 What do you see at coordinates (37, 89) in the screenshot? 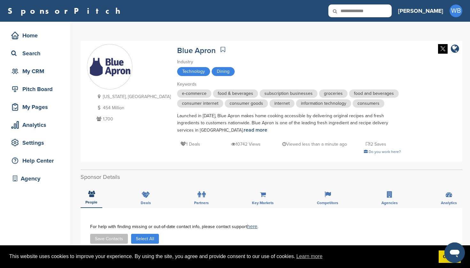
I see `div: Pitch Board` at bounding box center [37, 89].